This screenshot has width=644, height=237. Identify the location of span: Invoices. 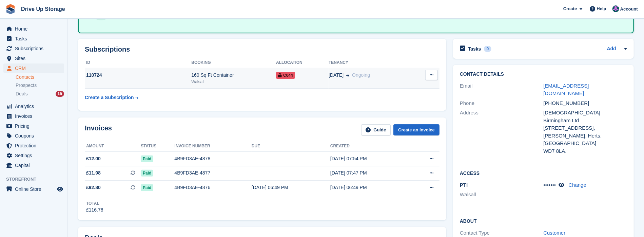
(35, 116).